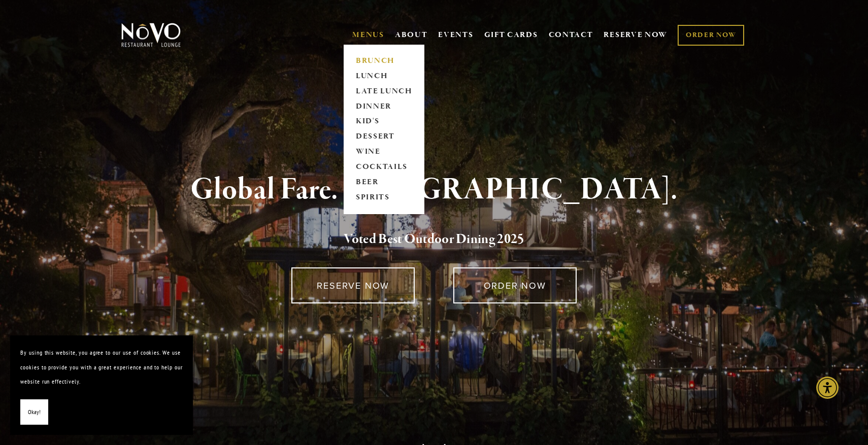 The height and width of the screenshot is (445, 868). I want to click on a: COCKTAILS, so click(383, 167).